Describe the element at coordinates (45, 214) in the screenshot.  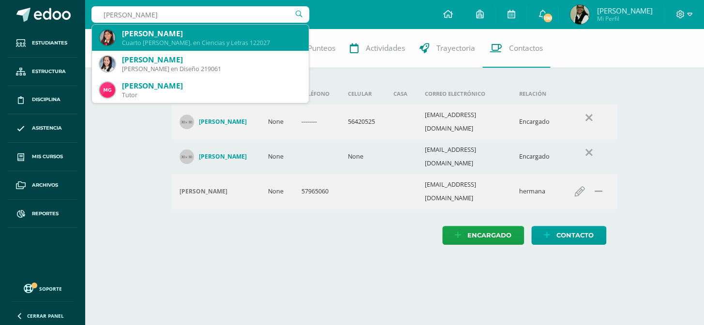
I see `span: Reportes` at that location.